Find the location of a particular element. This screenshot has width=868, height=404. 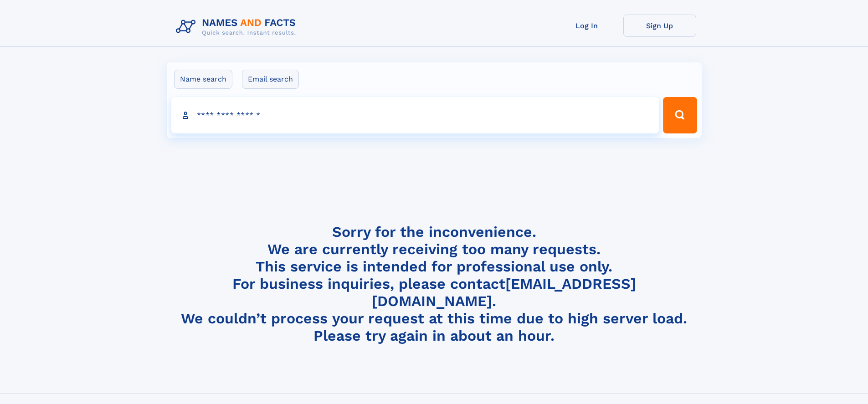

label: Email search is located at coordinates (270, 79).